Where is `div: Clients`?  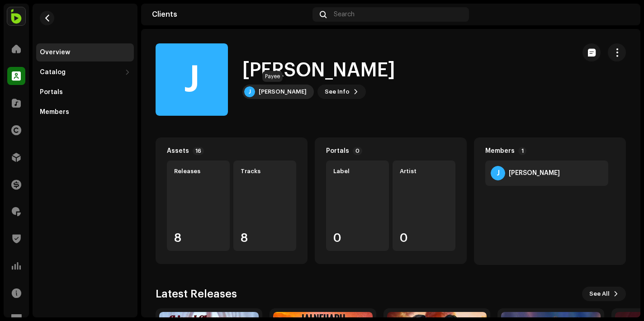 div: Clients is located at coordinates (230, 14).